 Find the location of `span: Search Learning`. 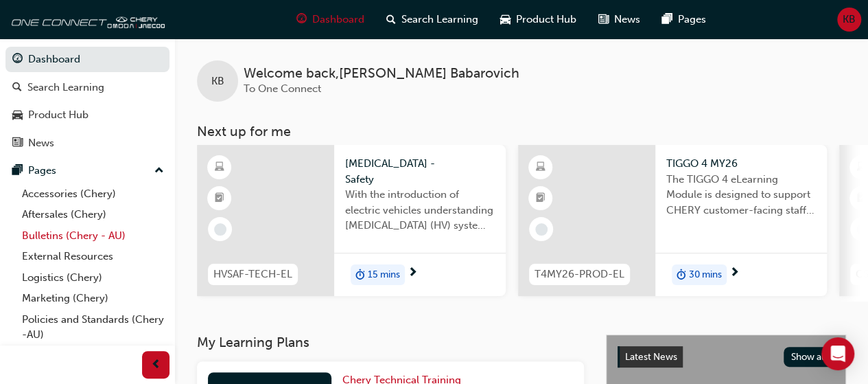

span: Search Learning is located at coordinates (439, 19).